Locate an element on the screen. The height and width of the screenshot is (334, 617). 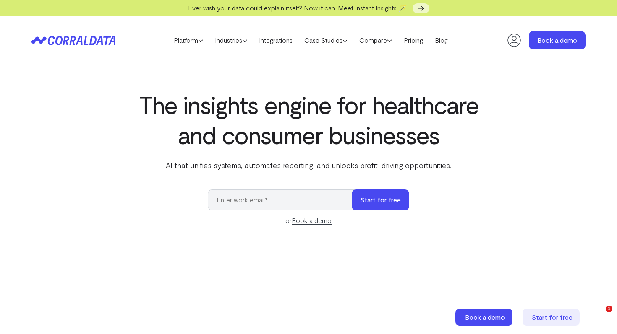
button: Start for free is located at coordinates (380, 200).